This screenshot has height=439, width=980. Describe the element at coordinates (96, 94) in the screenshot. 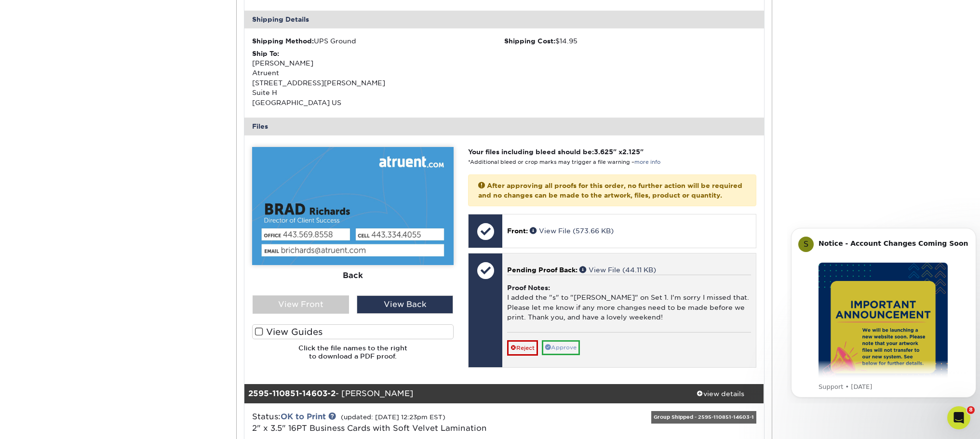

I see `div: message notification from Support, 3d ago. Notice - Account Changes Coming Soon ​ Past Order File...` at that location.